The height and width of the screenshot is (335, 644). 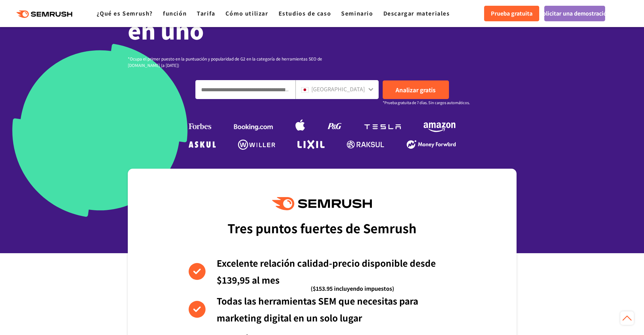 I want to click on font: Seminario, so click(x=357, y=13).